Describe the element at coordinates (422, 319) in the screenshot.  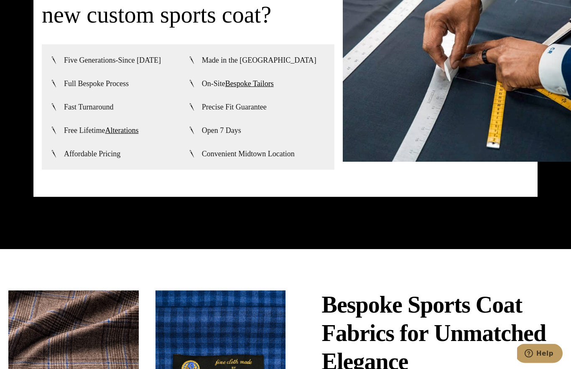
I see `strong: Bespoke Sports Coat Fabrics for` at that location.